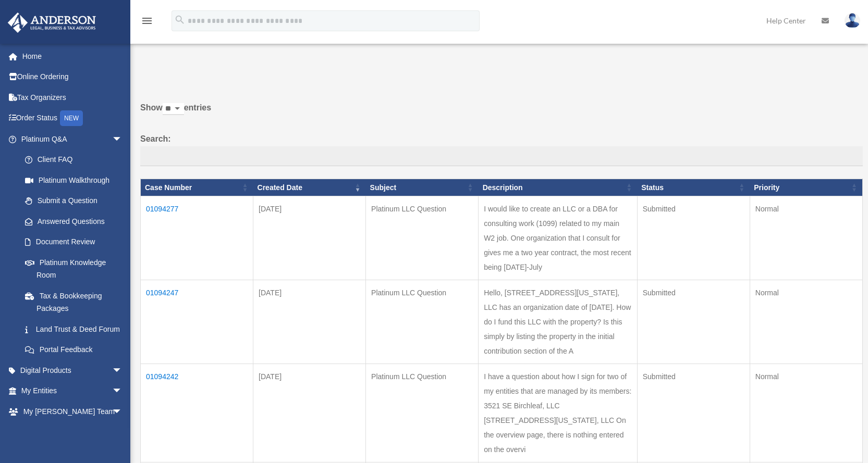 This screenshot has width=868, height=463. What do you see at coordinates (501, 149) in the screenshot?
I see `label: Search:` at bounding box center [501, 149].